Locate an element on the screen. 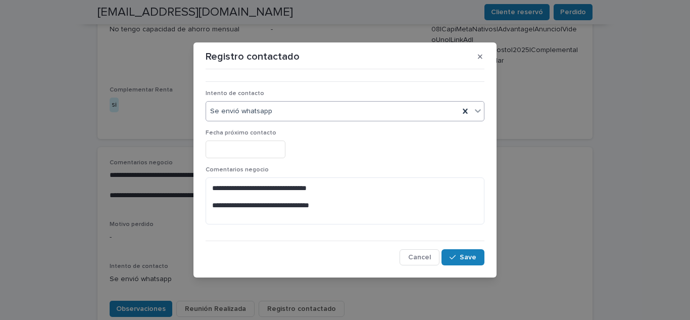 This screenshot has height=320, width=690. span: Intento de contacto is located at coordinates (235, 93).